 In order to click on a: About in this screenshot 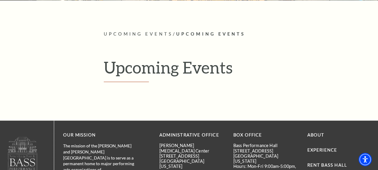, I will do `click(316, 134)`.